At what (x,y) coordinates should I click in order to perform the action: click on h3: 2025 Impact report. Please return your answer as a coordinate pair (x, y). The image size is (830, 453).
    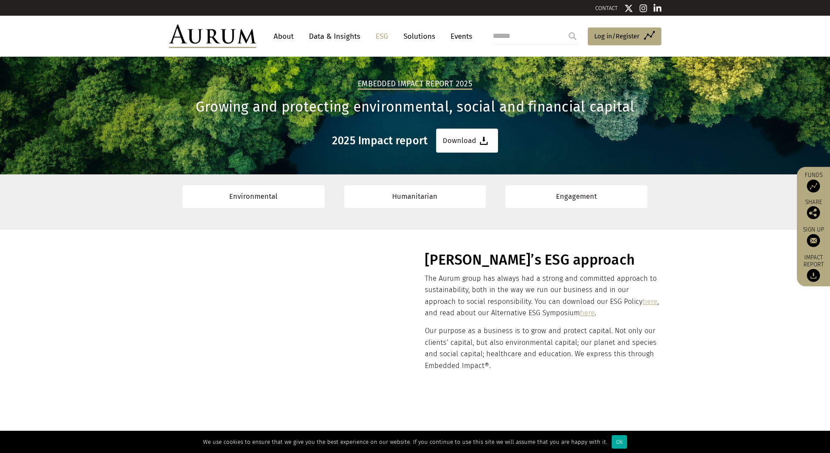
    Looking at the image, I should click on (380, 141).